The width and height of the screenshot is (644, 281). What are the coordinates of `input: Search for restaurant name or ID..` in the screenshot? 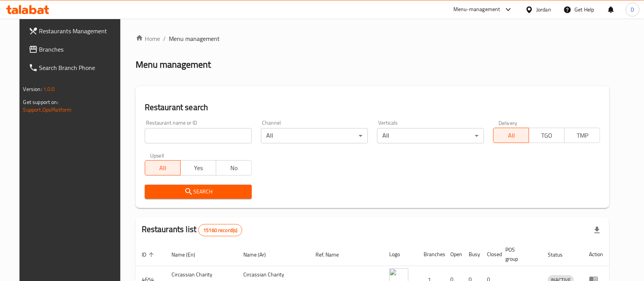 It's located at (198, 136).